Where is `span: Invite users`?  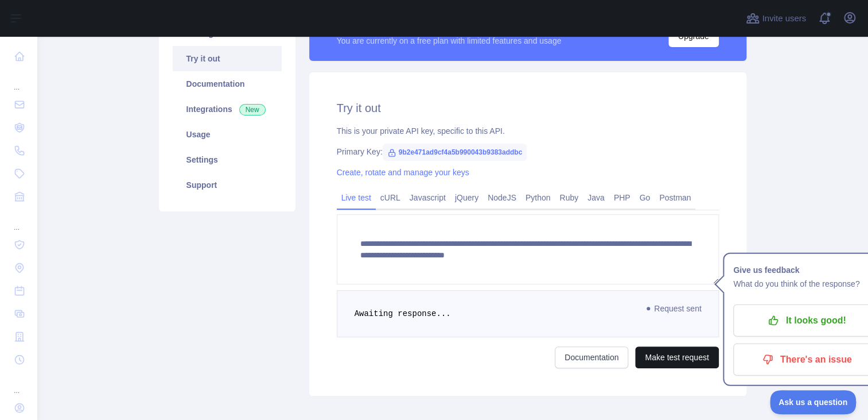
span: Invite users is located at coordinates (784, 18).